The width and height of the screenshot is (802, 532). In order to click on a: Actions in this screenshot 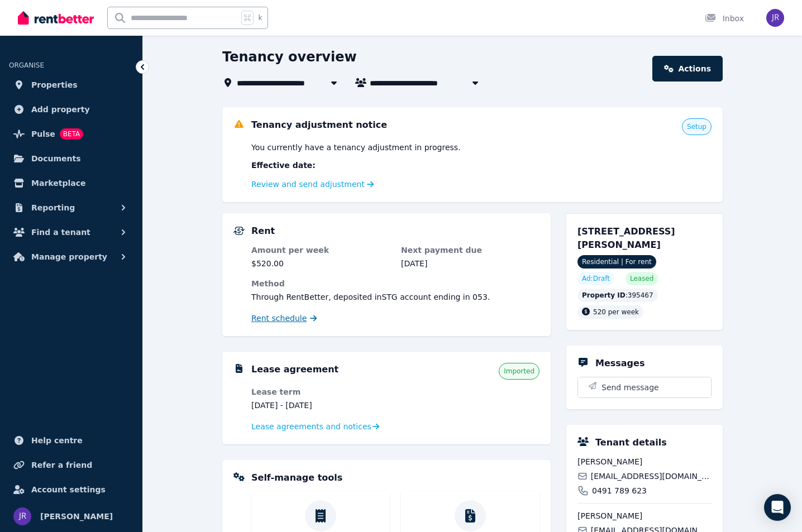, I will do `click(687, 69)`.